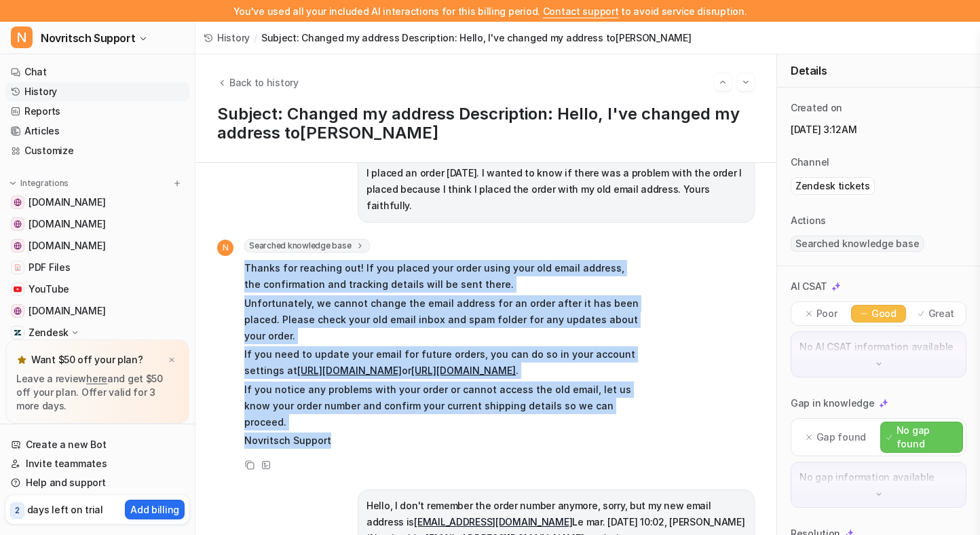  Describe the element at coordinates (97, 131) in the screenshot. I see `a: Articles` at that location.